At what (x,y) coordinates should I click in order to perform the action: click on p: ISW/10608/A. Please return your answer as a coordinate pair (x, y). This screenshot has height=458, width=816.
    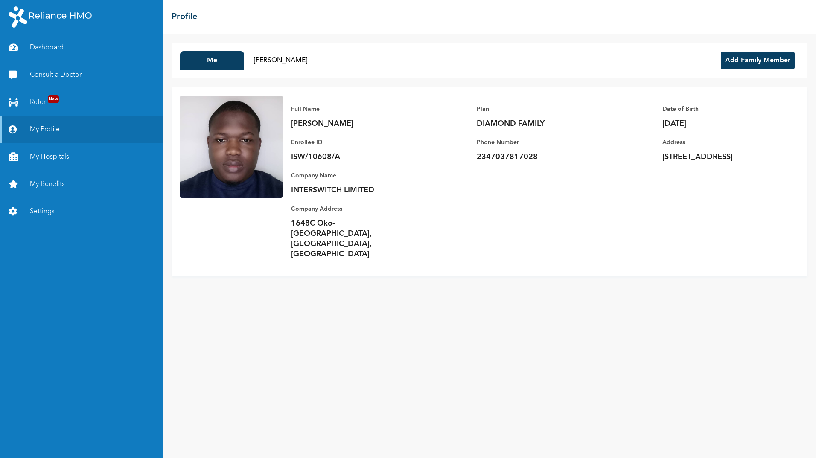
    Looking at the image, I should click on (351, 157).